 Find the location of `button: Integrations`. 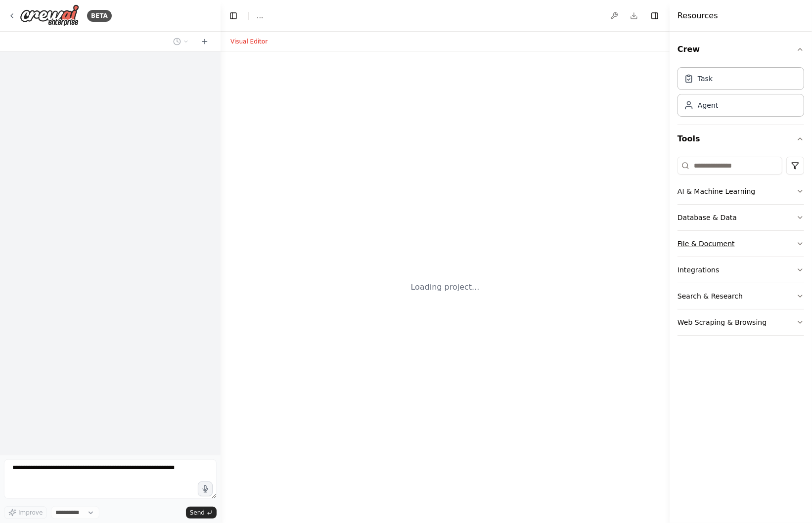

button: Integrations is located at coordinates (740, 270).